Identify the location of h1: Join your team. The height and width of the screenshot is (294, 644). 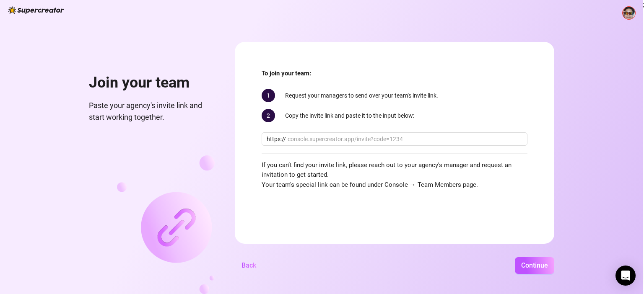
(152, 83).